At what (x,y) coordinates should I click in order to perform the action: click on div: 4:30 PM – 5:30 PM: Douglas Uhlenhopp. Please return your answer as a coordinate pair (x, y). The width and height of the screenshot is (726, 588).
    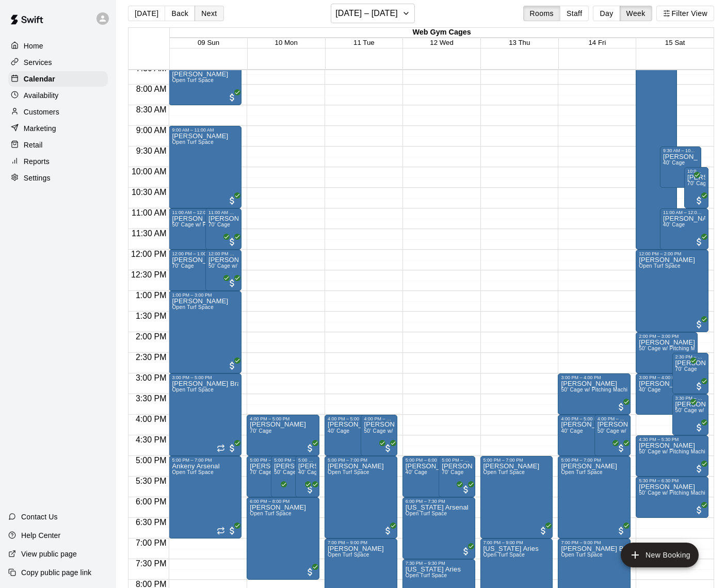
    Looking at the image, I should click on (672, 456).